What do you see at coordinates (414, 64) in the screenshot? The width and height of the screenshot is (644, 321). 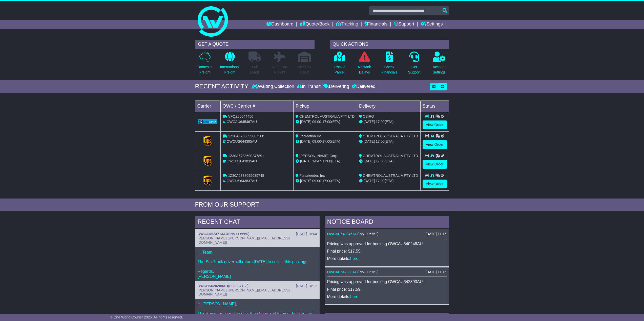 I see `a: GetSupport` at bounding box center [414, 64].